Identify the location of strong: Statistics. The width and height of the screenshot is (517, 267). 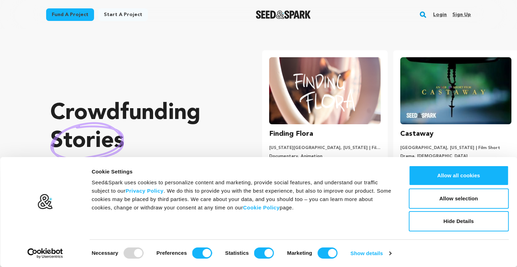
(237, 253).